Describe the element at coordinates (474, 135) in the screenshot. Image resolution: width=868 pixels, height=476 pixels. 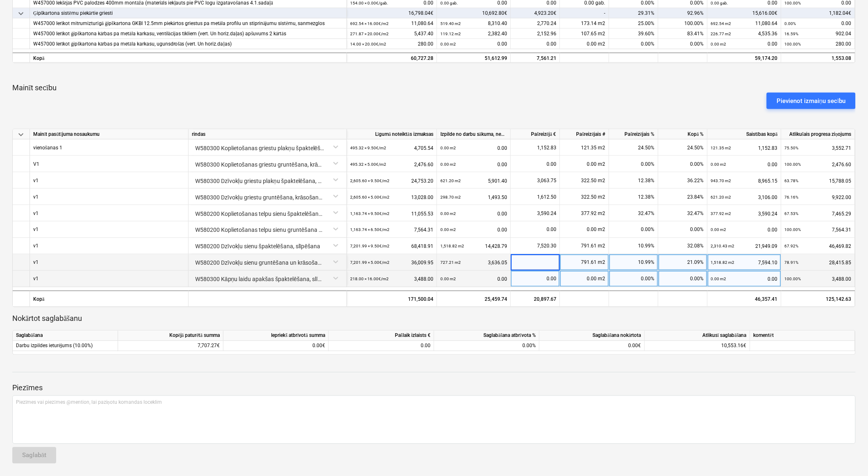
I see `div: Izpilde no darbu sākuma, neskaitot kārtējā mēneša izpildi` at that location.